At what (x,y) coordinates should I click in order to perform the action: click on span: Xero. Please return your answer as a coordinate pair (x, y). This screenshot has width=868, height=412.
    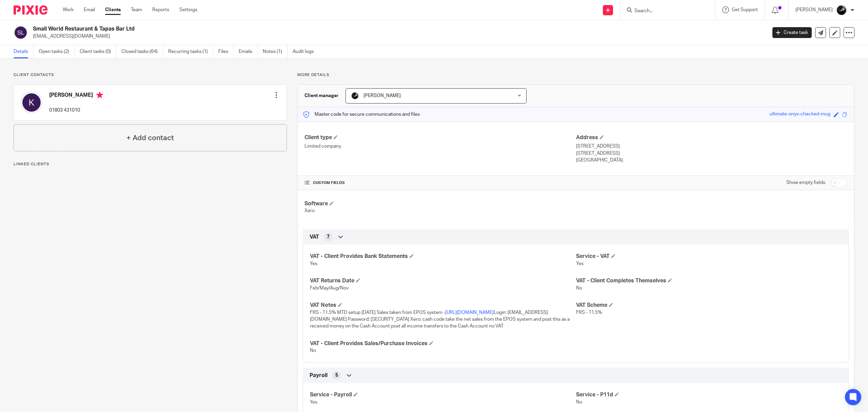
    Looking at the image, I should click on (309, 211).